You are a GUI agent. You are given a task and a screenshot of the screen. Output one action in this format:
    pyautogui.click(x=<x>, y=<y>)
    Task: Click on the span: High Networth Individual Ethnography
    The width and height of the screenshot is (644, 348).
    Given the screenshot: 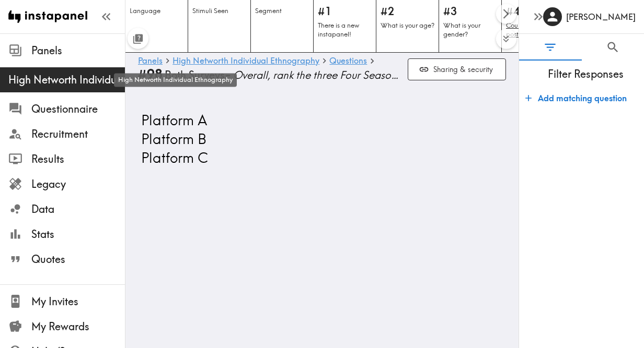 What is the action you would take?
    pyautogui.click(x=66, y=80)
    